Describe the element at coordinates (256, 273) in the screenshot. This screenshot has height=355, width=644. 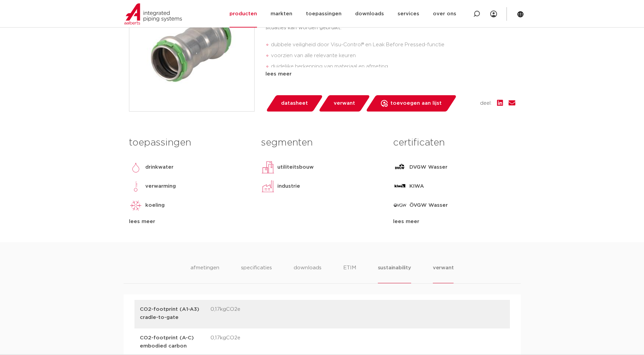
I see `li: specificaties` at that location.